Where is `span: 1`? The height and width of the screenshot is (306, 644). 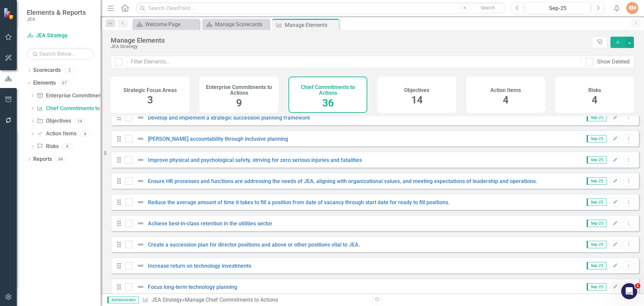
span: 1 is located at coordinates (638, 286).